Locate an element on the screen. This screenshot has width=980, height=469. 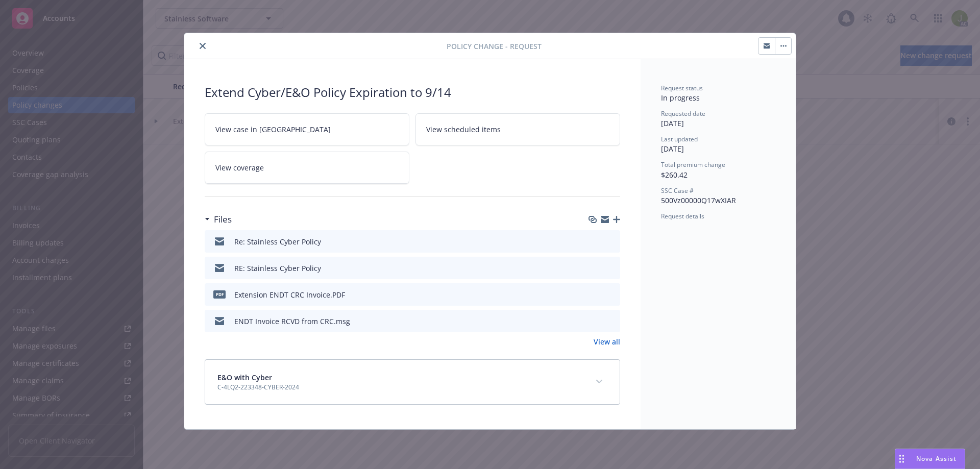
span: Request details is located at coordinates (682, 216).